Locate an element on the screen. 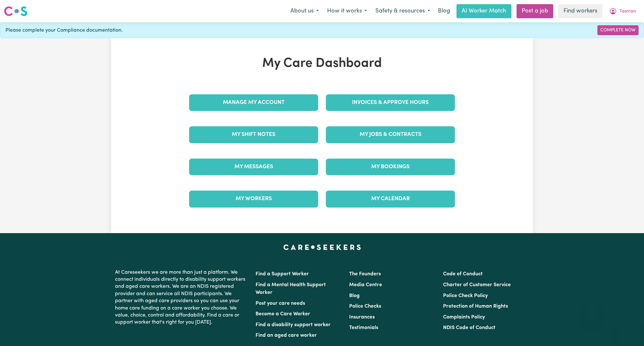 This screenshot has width=644, height=346. button: Safety & resources is located at coordinates (402, 11).